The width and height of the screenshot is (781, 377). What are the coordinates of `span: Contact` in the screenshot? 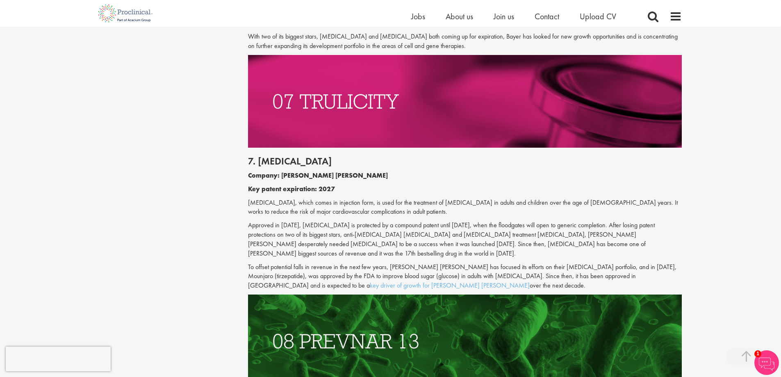 It's located at (547, 16).